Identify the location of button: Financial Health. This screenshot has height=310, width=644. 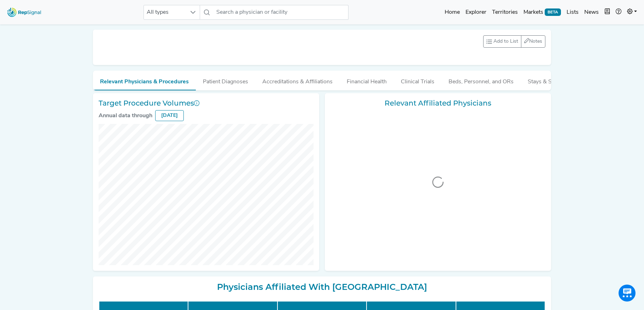
(366, 80).